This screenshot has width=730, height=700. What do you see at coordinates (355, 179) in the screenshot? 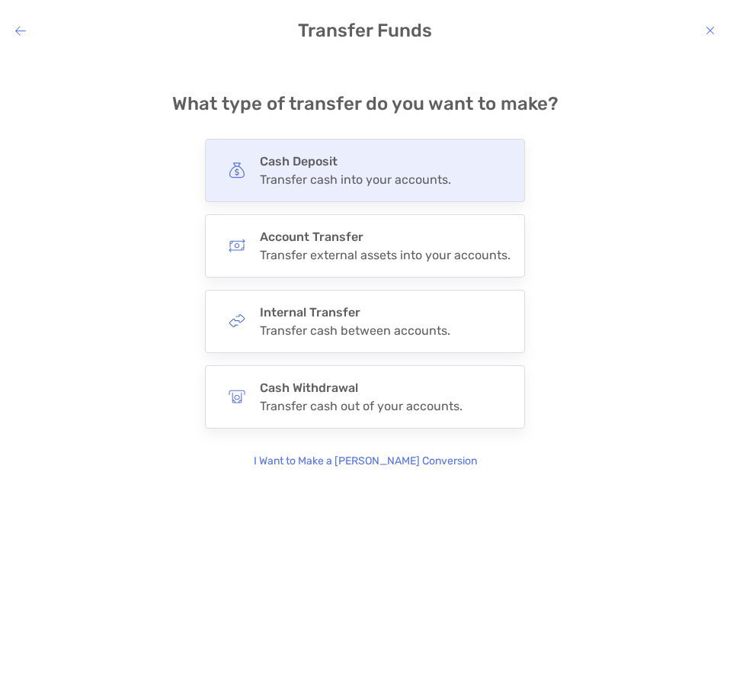
I see `div: Transfer cash into your accounts.` at bounding box center [355, 179].